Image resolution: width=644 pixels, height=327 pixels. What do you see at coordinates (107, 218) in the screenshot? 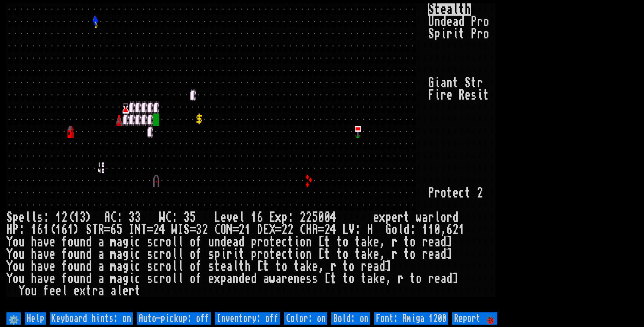
I see `div: A` at bounding box center [107, 218].